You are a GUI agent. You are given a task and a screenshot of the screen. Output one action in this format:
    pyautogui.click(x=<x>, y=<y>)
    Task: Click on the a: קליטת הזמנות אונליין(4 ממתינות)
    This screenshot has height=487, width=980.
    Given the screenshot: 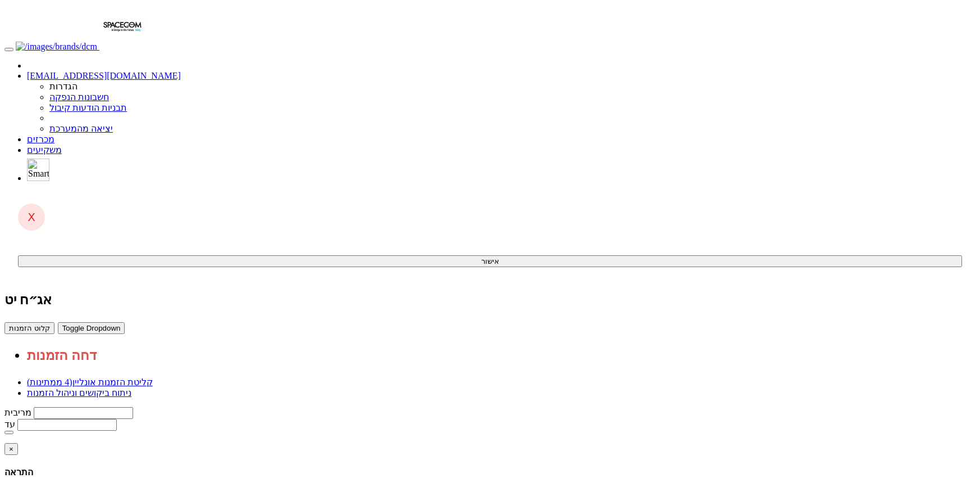 What is the action you would take?
    pyautogui.click(x=90, y=381)
    